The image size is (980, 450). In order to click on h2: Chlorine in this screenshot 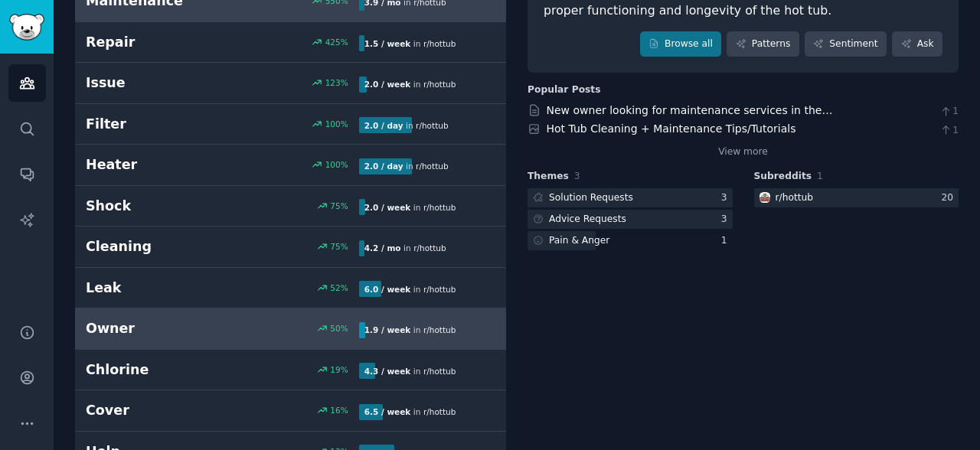, I will do `click(154, 369)`.